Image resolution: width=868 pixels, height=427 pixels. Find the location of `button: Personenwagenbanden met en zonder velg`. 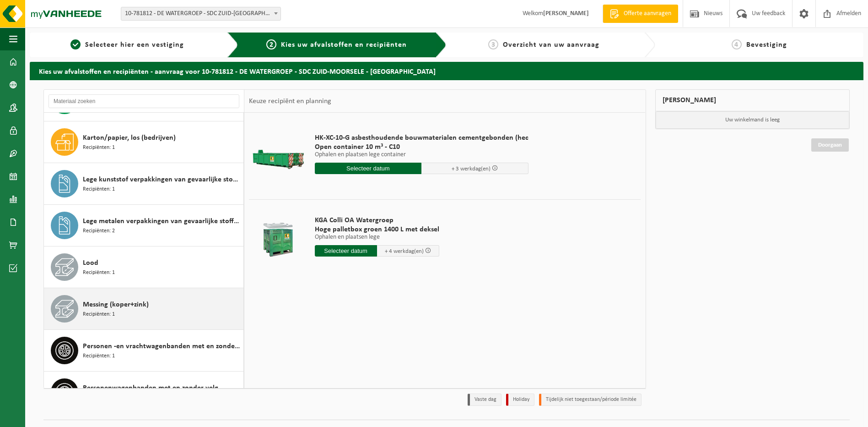

button: Personenwagenbanden met en zonder velg is located at coordinates (143, 392).